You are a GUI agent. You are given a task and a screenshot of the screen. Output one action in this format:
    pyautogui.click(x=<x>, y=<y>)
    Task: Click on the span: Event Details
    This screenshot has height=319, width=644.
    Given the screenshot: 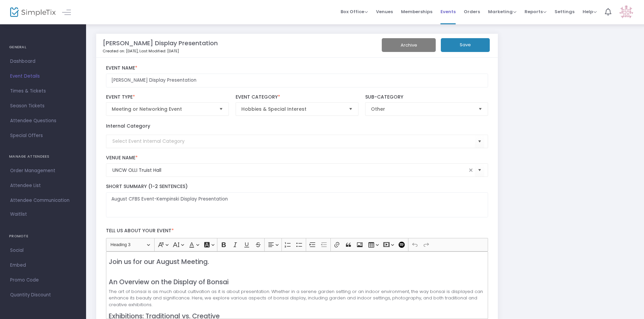 What is the action you would take?
    pyautogui.click(x=43, y=76)
    